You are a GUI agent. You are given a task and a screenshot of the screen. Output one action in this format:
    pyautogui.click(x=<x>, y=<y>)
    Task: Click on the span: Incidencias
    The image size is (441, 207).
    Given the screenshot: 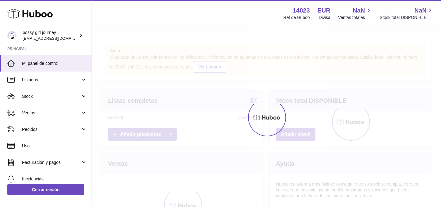 What is the action you would take?
    pyautogui.click(x=54, y=179)
    